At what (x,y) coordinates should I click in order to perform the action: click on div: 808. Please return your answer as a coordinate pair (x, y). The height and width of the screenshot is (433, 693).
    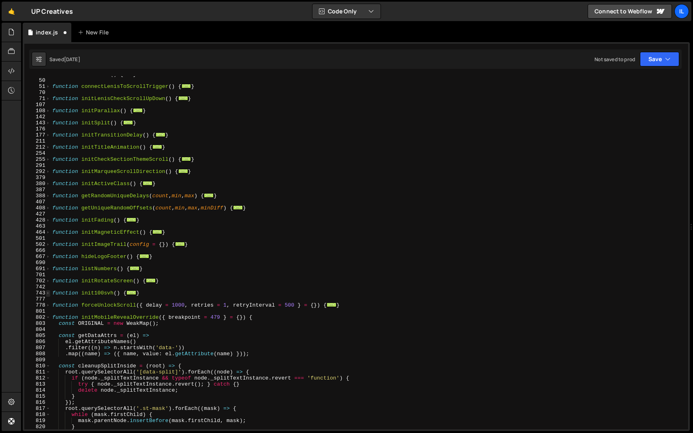
    Looking at the image, I should click on (37, 354).